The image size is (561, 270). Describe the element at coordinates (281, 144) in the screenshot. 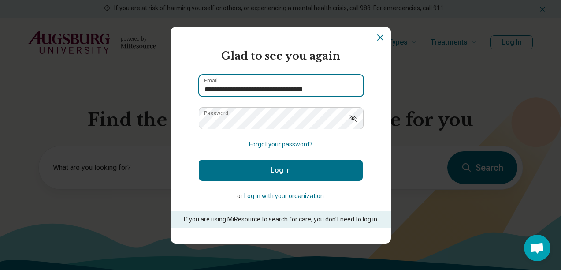

I see `button: Forgot your password?` at that location.